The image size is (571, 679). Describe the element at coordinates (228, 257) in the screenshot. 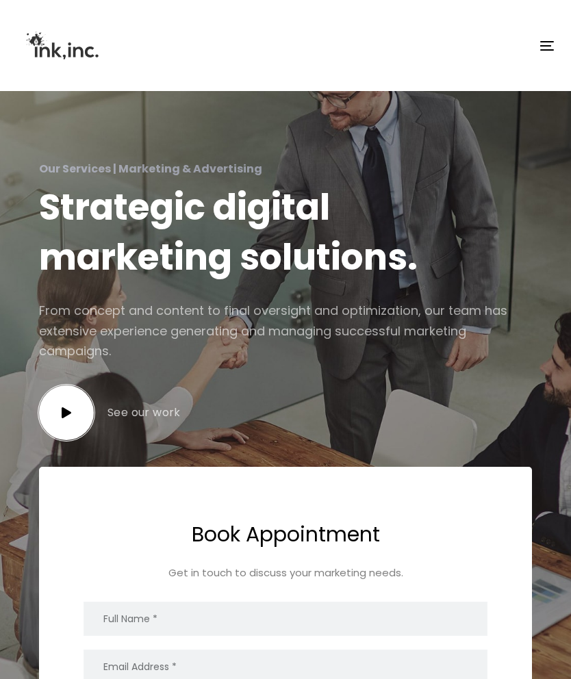

I see `span: marketing solutions.` at that location.